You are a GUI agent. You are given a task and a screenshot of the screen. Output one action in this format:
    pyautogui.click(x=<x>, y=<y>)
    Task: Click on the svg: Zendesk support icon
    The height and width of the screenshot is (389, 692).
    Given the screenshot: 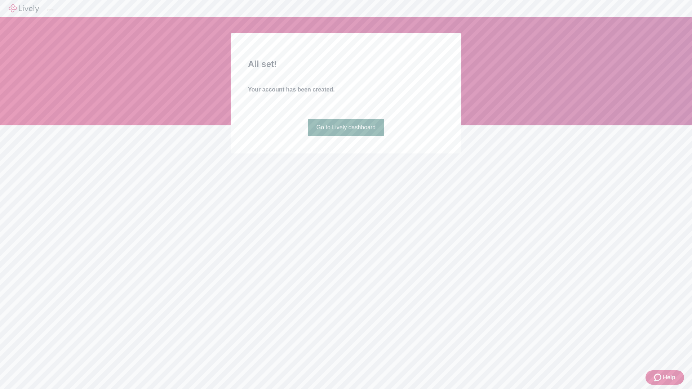 What is the action you would take?
    pyautogui.click(x=659, y=378)
    